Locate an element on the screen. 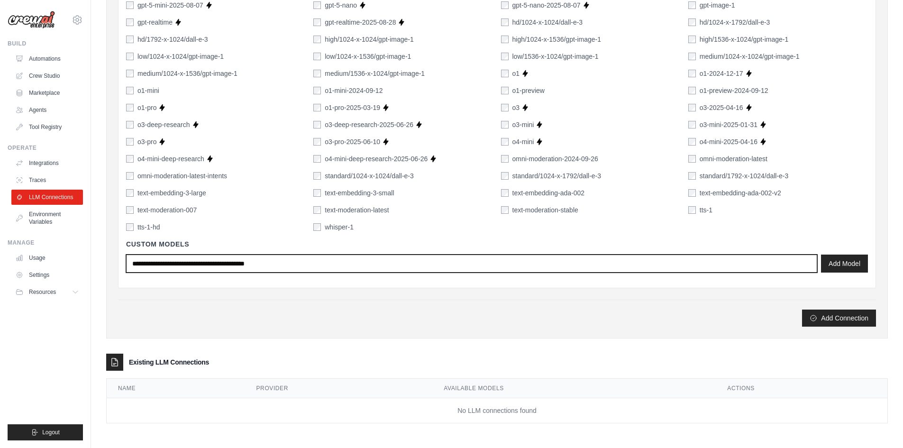 The height and width of the screenshot is (448, 903). label: medium/1024-x-1536/gpt-image-1 is located at coordinates (187, 73).